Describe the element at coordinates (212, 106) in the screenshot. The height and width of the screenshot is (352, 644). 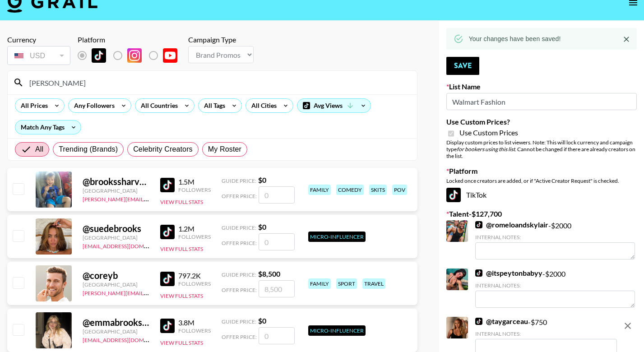
I see `div: All Tags` at that location.